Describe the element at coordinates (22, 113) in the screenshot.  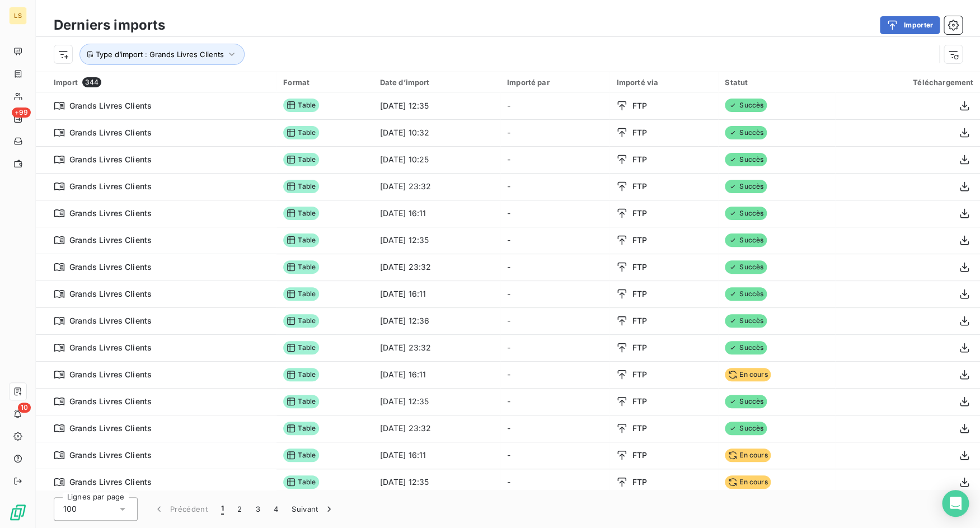
I see `span: +99` at that location.